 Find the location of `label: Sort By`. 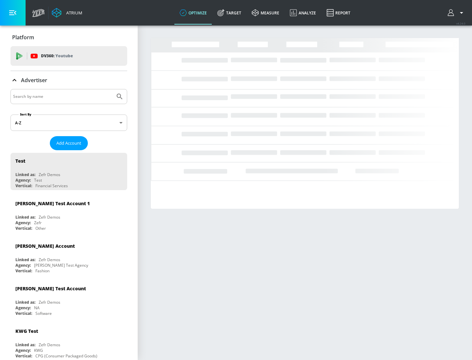

label: Sort By is located at coordinates (26, 114).